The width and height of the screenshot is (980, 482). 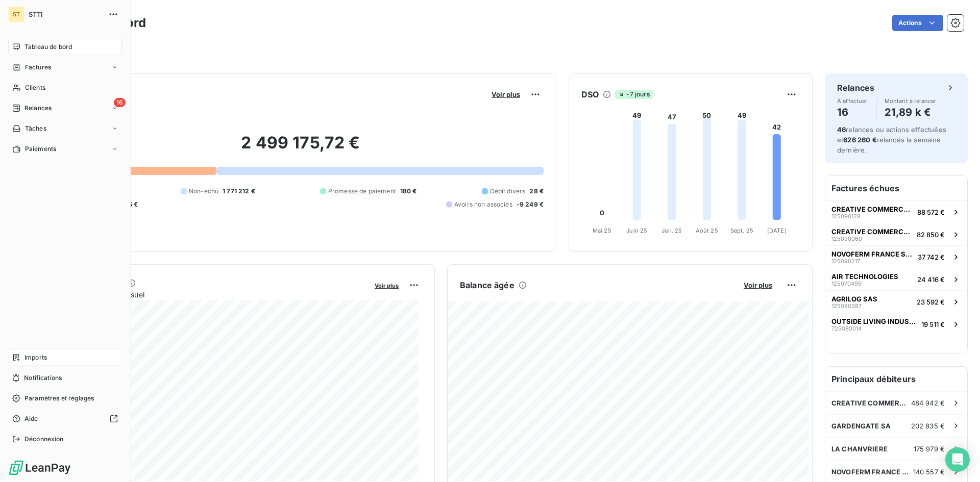 I want to click on span: Chiffre d'affaires mensuel, so click(x=212, y=294).